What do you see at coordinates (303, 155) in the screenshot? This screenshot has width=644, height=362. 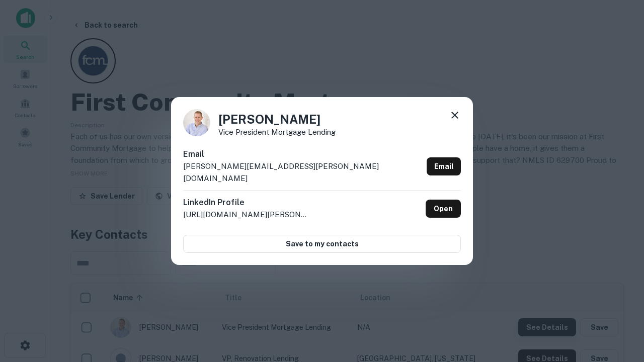 I see `h6: Email` at bounding box center [303, 155].